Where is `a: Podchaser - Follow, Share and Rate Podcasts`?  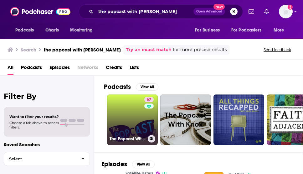
a: Podchaser - Follow, Share and Rate Podcasts is located at coordinates (40, 12).